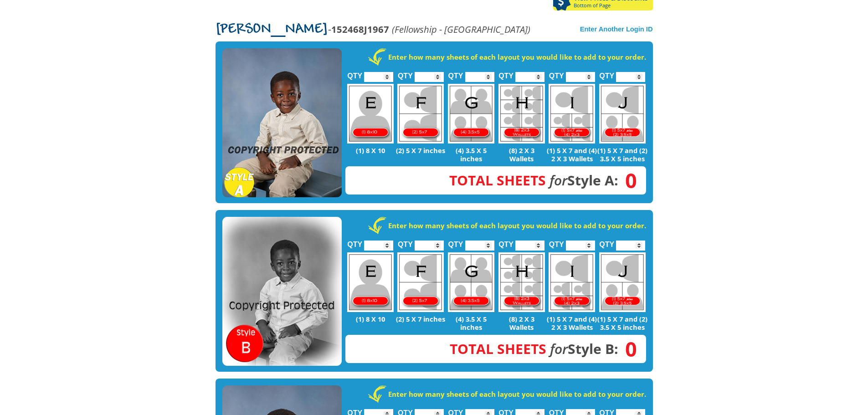 The image size is (868, 415). I want to click on img: STYLE A, so click(282, 123).